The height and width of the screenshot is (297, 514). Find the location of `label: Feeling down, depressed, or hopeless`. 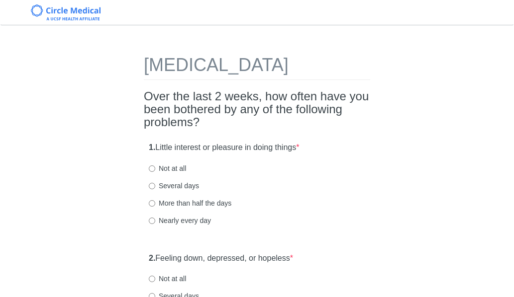

label: Feeling down, depressed, or hopeless is located at coordinates (221, 259).